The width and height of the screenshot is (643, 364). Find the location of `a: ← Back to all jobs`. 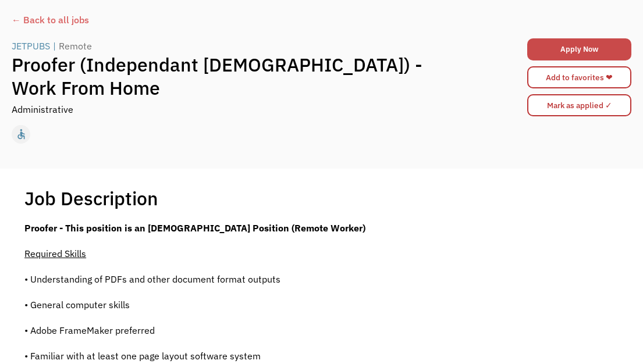

a: ← Back to all jobs is located at coordinates (321, 20).